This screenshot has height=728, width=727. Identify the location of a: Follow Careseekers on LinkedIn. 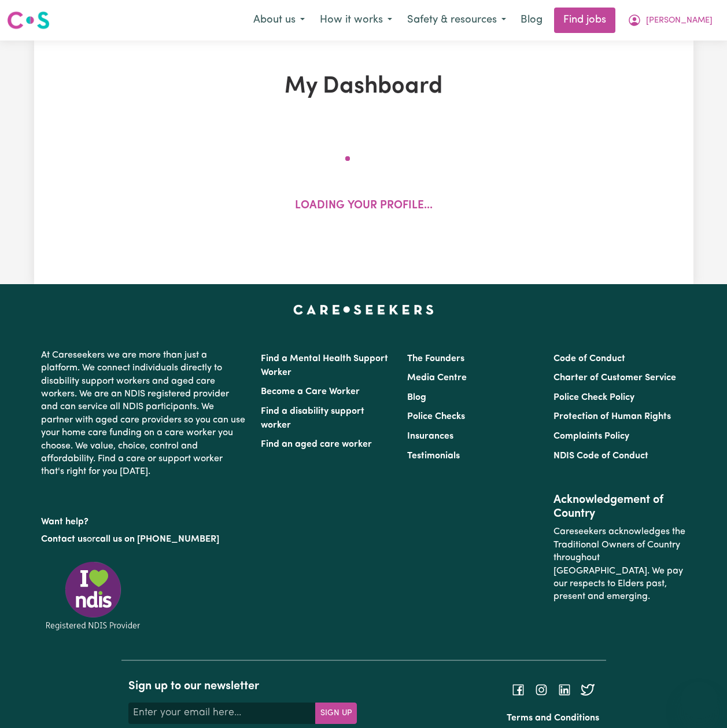
(565, 689).